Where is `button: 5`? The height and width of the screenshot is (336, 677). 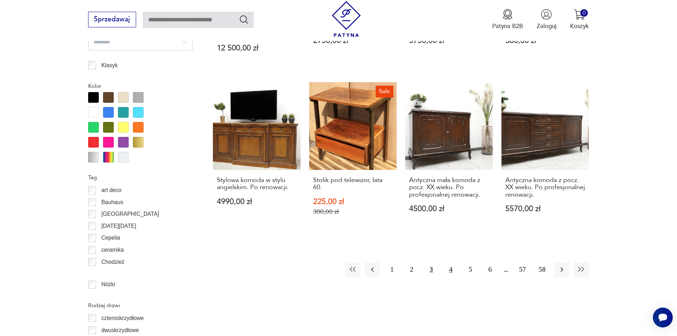 button: 5 is located at coordinates (470, 269).